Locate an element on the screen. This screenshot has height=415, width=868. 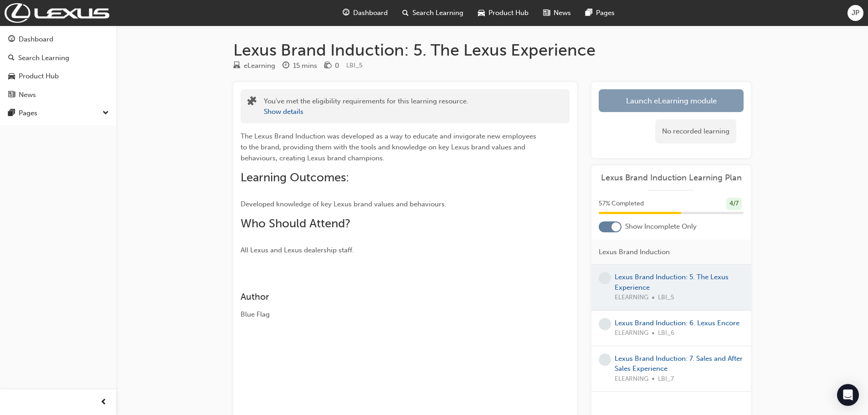
span: Learning Outcomes: is located at coordinates (295, 177).